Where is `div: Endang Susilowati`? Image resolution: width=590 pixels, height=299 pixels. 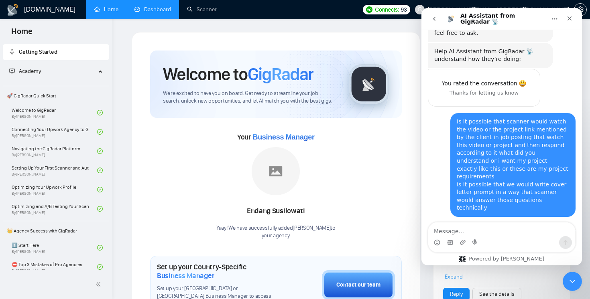 div: Endang Susilowati is located at coordinates (276, 212).